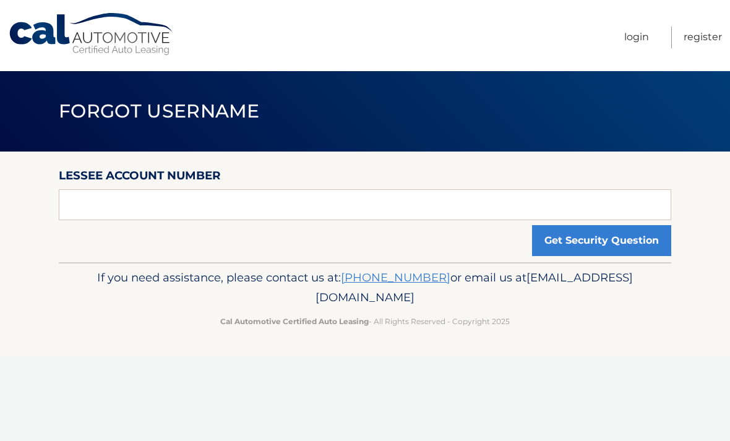  What do you see at coordinates (601, 241) in the screenshot?
I see `button: Get Security Question` at bounding box center [601, 241].